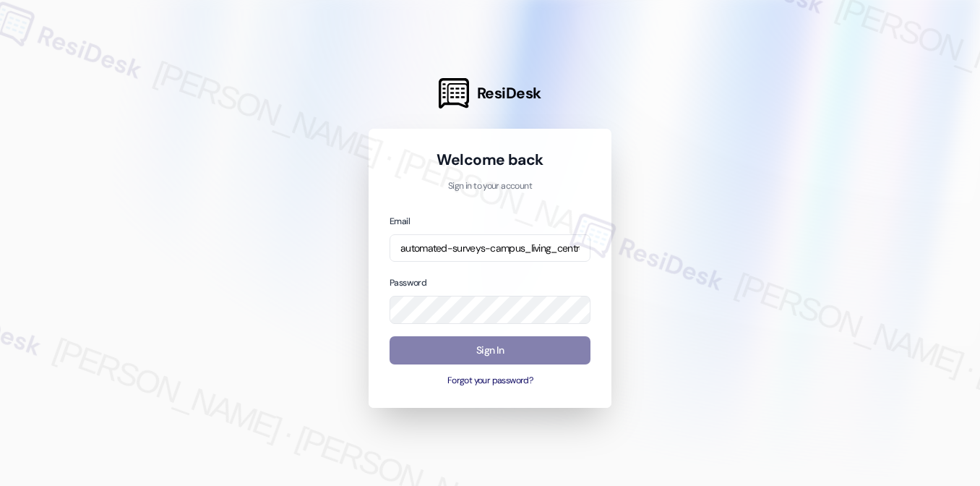  I want to click on button: Sign In, so click(490, 350).